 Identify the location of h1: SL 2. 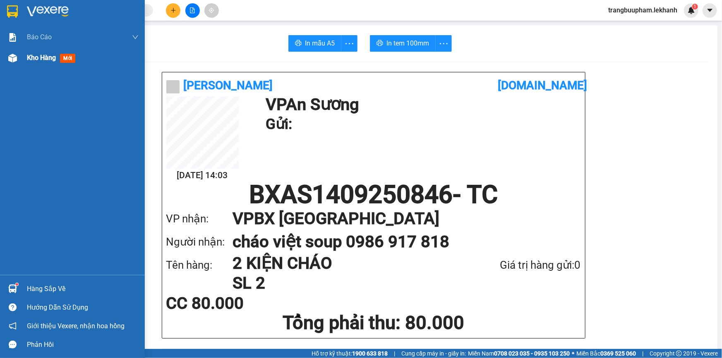
(344, 284).